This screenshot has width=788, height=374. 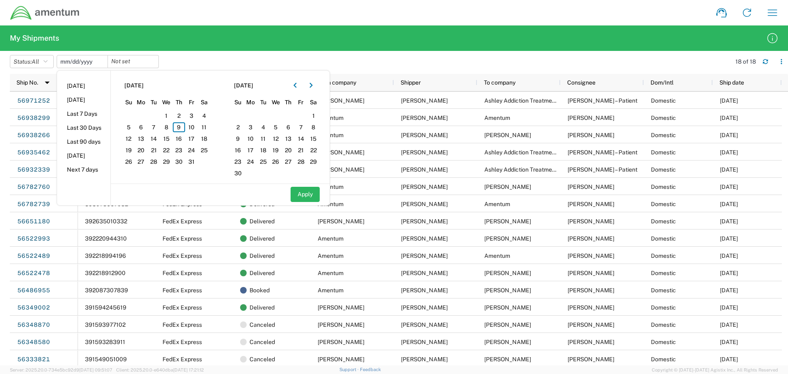 I want to click on a: 56938266, so click(x=34, y=135).